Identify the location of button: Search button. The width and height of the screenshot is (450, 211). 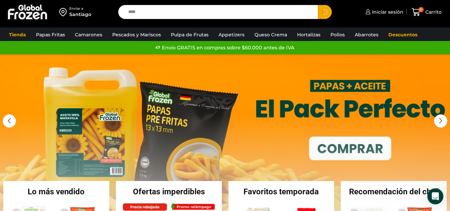
(325, 12).